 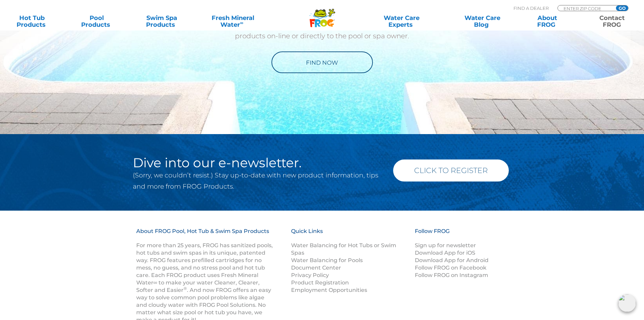 What do you see at coordinates (401, 21) in the screenshot?
I see `a: Water CareExperts` at bounding box center [401, 21].